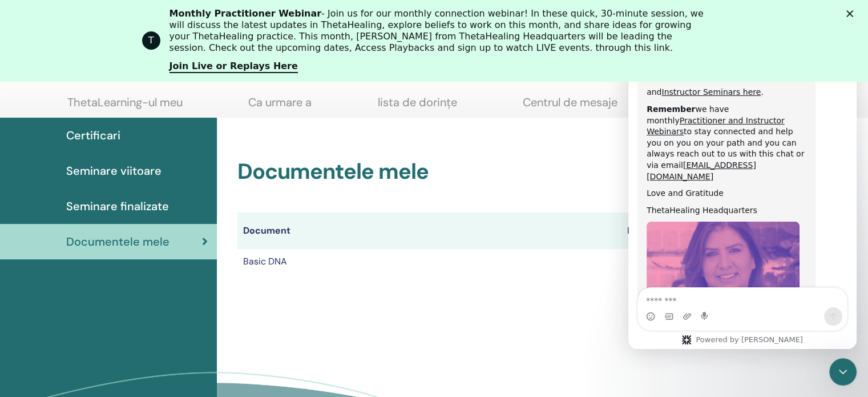 Image resolution: width=868 pixels, height=397 pixels. I want to click on span: Documentele mele, so click(118, 241).